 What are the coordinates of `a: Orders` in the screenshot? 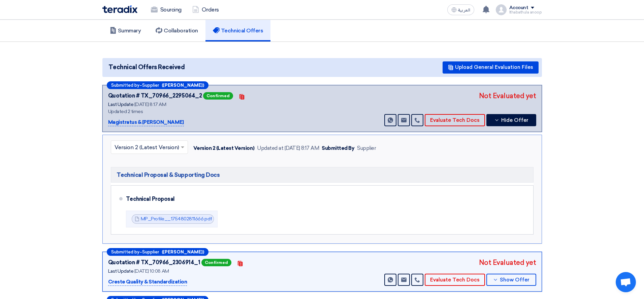 It's located at (206, 10).